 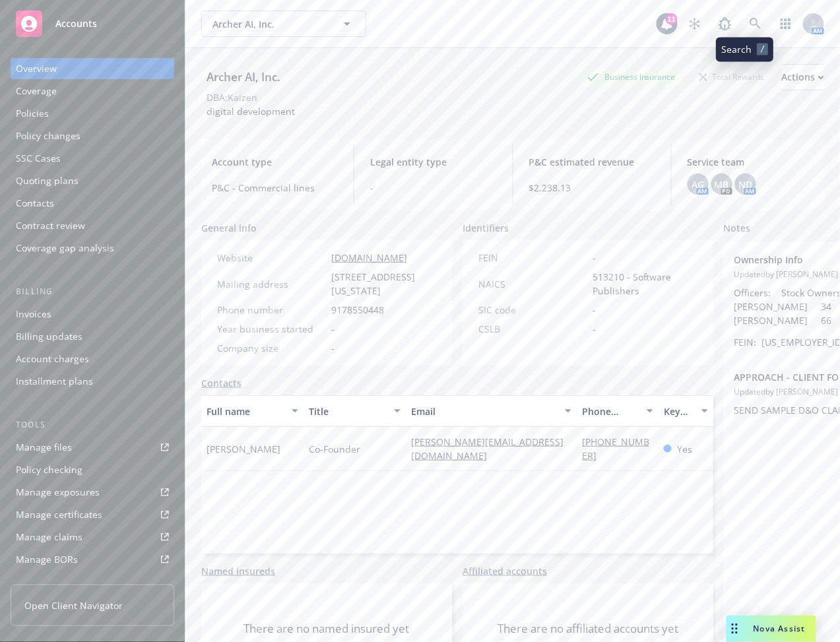 I want to click on span: $2,238.13, so click(x=592, y=187).